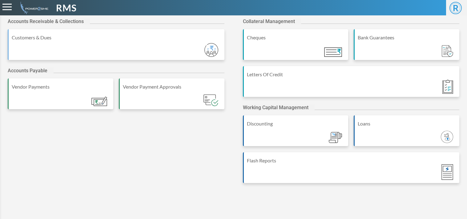 Image resolution: width=467 pixels, height=219 pixels. I want to click on div: Vendor Payments, so click(61, 87).